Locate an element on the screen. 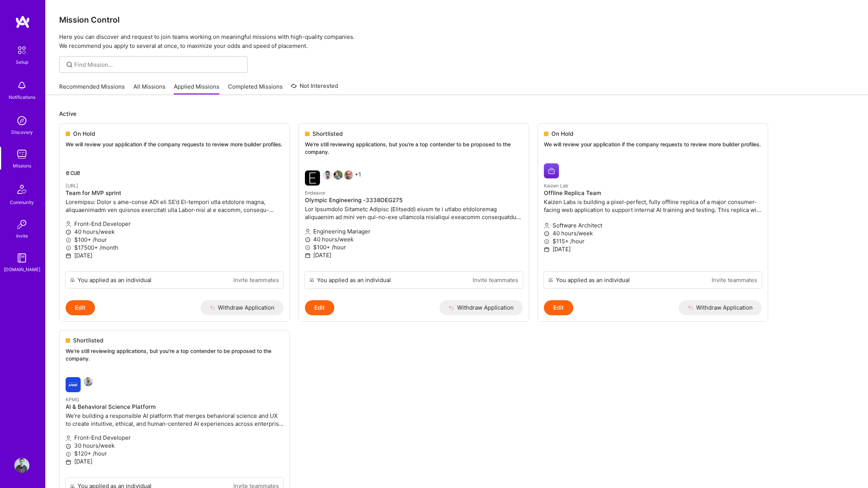 Image resolution: width=868 pixels, height=488 pixels. p: We're building a responsible AI platform that merges behavioral science and UX to create intuitiv... is located at coordinates (175, 420).